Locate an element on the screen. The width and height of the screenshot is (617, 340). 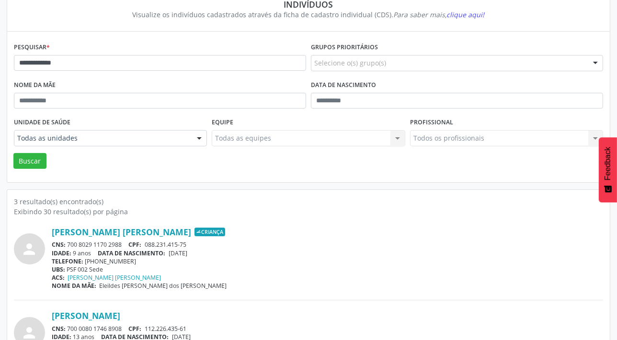
label: Equipe is located at coordinates (222, 123).